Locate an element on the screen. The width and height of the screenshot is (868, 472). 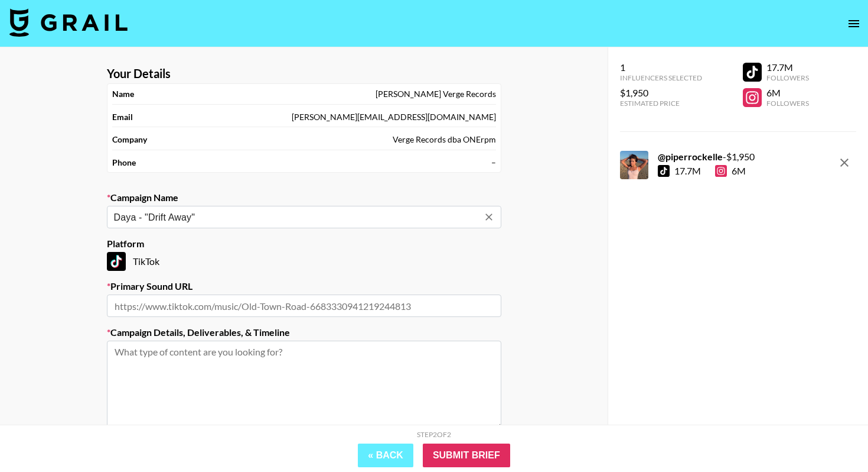
strong: Company is located at coordinates (129, 139).